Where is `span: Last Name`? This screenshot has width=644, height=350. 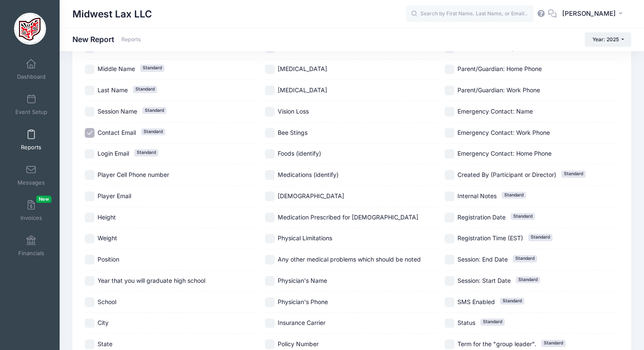 span: Last Name is located at coordinates (112, 90).